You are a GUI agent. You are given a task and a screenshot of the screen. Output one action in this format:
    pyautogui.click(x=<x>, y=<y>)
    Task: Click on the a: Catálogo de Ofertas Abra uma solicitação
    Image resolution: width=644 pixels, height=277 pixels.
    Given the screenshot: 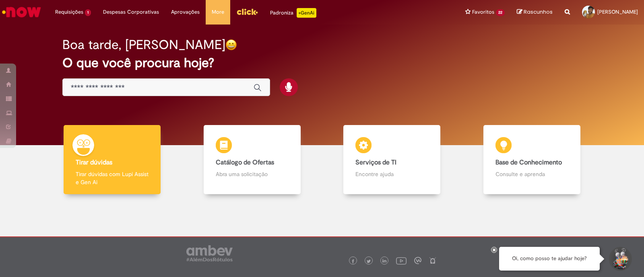 What is the action you would take?
    pyautogui.click(x=252, y=160)
    